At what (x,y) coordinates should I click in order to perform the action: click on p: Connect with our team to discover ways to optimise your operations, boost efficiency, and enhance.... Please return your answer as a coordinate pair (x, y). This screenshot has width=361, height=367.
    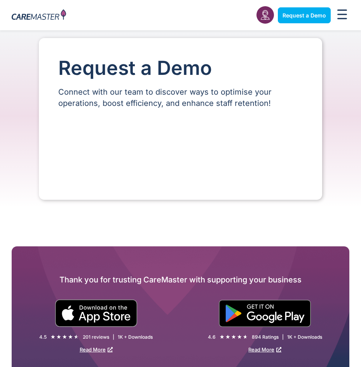
    Looking at the image, I should click on (180, 98).